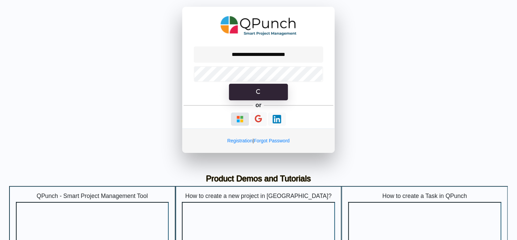 Image resolution: width=517 pixels, height=240 pixels. Describe the element at coordinates (272, 141) in the screenshot. I see `a: Forgot Password` at that location.